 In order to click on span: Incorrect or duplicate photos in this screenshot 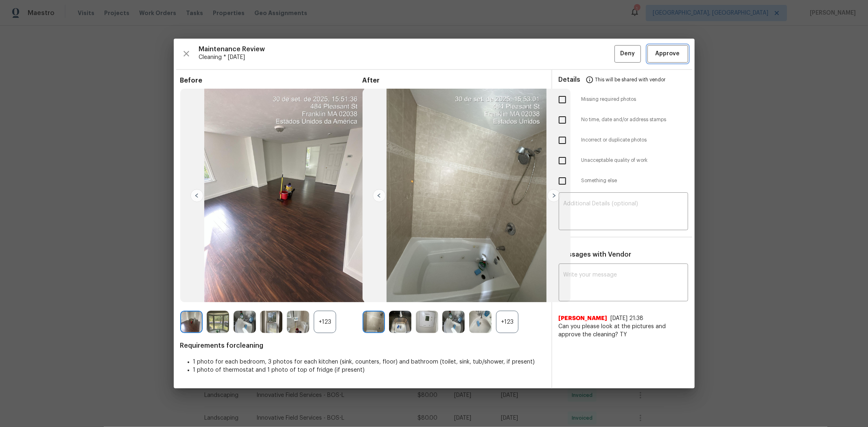, I will do `click(635, 140)`.